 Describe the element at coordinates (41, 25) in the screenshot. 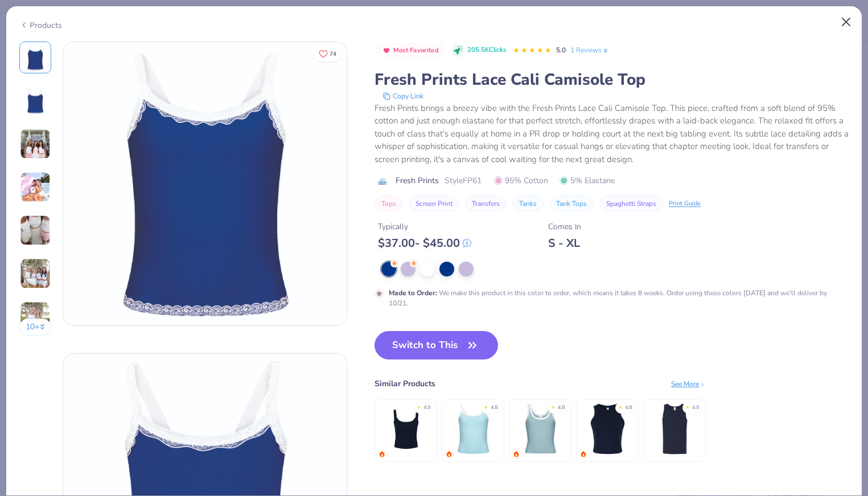

I see `div: Products` at that location.